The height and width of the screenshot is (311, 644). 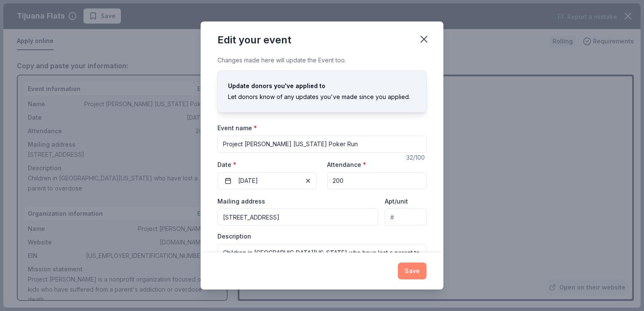 What do you see at coordinates (322, 144) in the screenshot?
I see `input: Spring Fundraiser` at bounding box center [322, 144].